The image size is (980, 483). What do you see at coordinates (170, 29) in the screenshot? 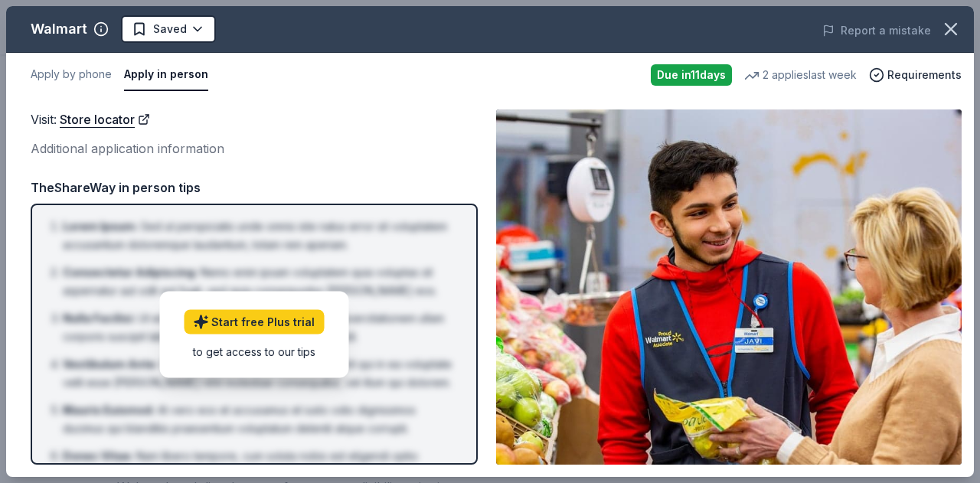
I see `span: Saved` at bounding box center [170, 29].